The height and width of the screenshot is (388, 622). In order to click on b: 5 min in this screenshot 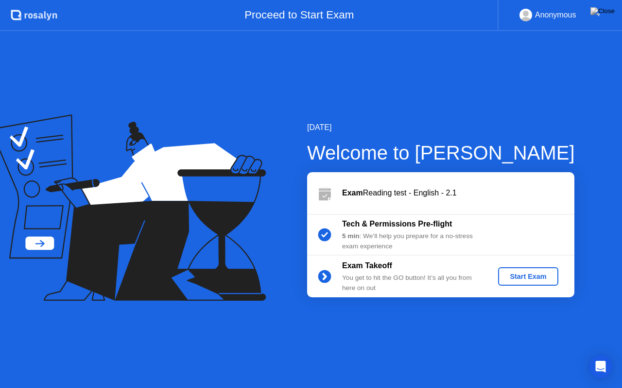, I will do `click(351, 236)`.